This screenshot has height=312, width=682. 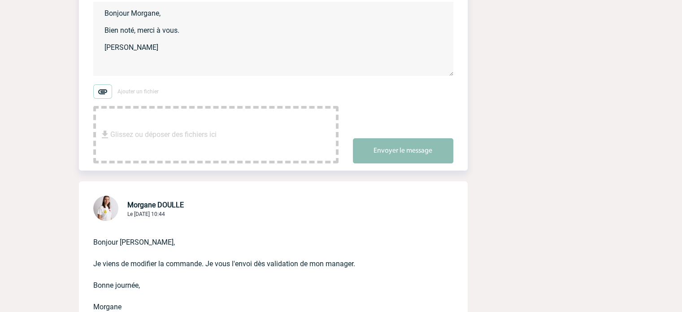 I want to click on span: Ajouter un fichier, so click(x=138, y=91).